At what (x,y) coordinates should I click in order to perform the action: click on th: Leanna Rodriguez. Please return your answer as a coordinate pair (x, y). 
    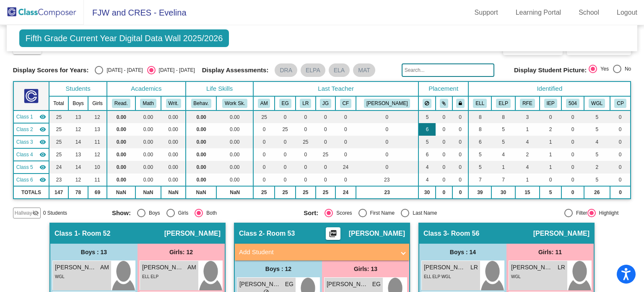
    Looking at the image, I should click on (306, 103).